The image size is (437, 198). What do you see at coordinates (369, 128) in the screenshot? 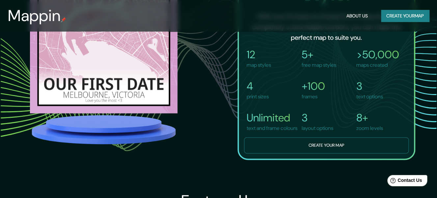
I see `p: zoom levels` at bounding box center [369, 128].